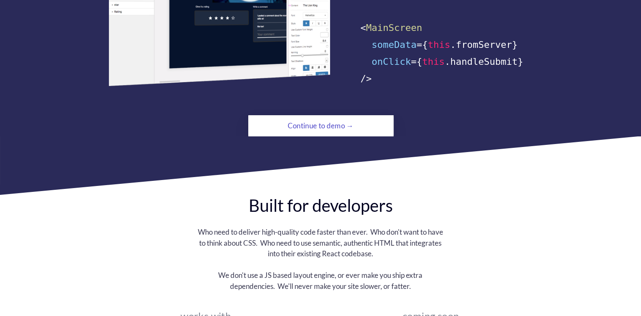 The image size is (641, 316). I want to click on a: Continue to demo →, so click(321, 126).